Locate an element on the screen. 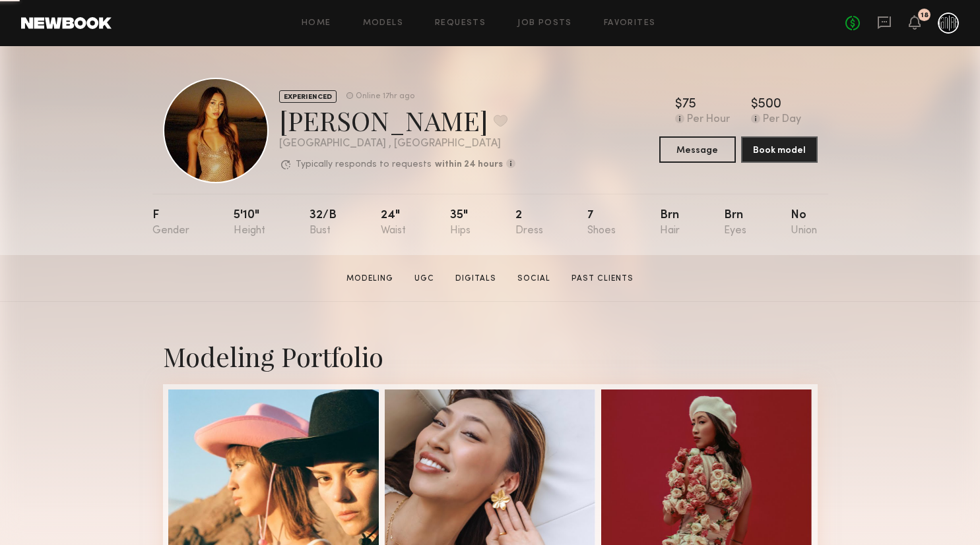  a: Book model is located at coordinates (779, 149).